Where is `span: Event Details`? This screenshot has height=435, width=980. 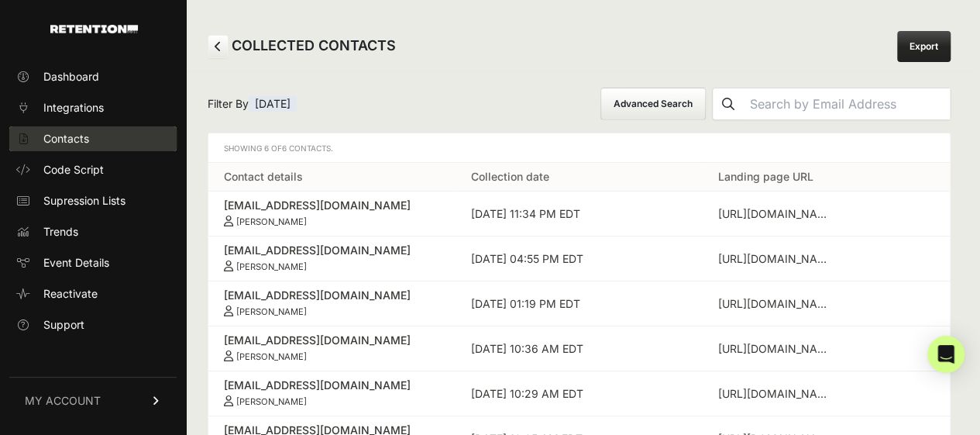
span: Event Details is located at coordinates (76, 263).